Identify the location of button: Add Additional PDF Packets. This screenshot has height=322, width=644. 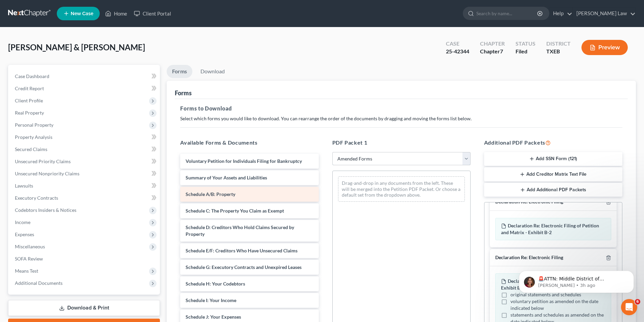
(553, 190).